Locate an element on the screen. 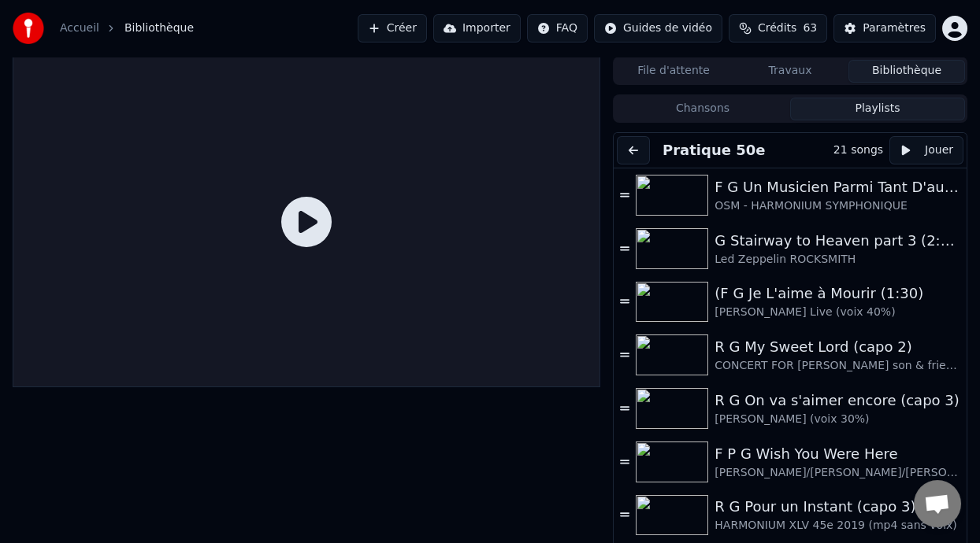  div: R G Pour un Instant (capo 3) is located at coordinates (837, 507).